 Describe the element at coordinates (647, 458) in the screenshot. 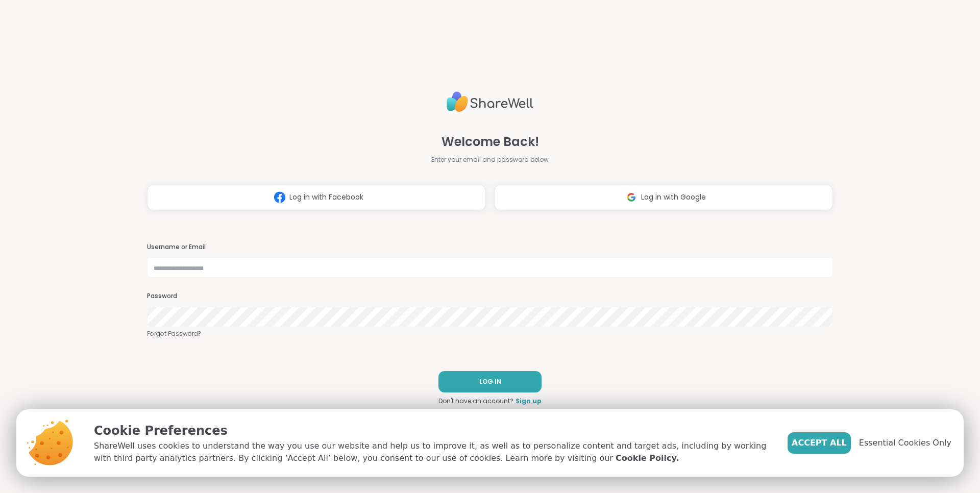

I see `a: Cookie Policy.` at that location.